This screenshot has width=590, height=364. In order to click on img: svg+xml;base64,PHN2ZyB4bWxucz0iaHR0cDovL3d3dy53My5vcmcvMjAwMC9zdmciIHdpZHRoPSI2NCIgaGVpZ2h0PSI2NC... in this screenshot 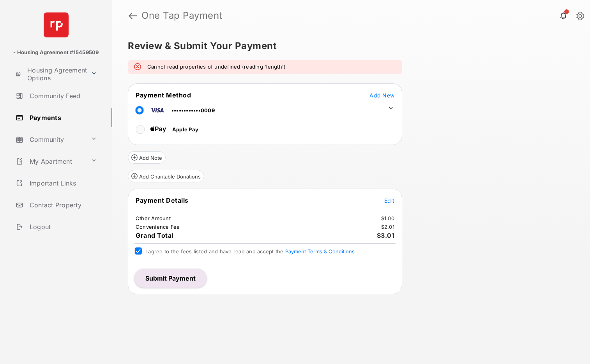, I will do `click(56, 25)`.